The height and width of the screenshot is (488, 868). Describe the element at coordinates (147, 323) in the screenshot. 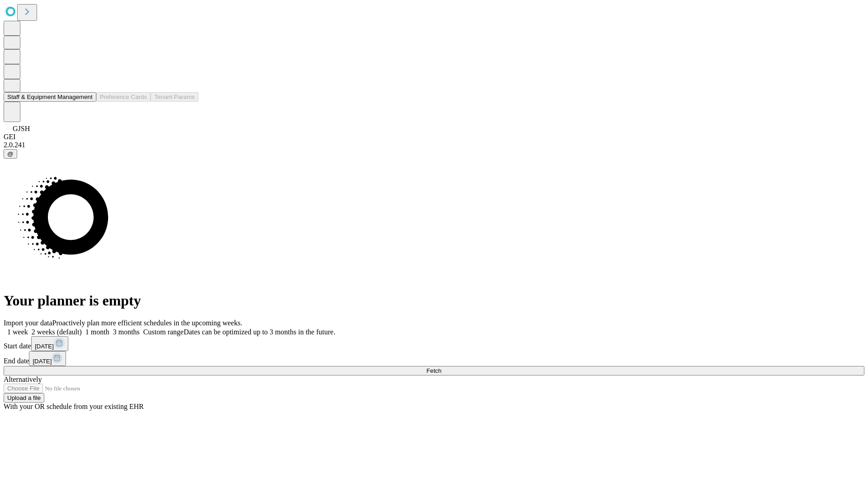

I see `span: Proactively plan more efficient schedules in the upcoming weeks.` at that location.